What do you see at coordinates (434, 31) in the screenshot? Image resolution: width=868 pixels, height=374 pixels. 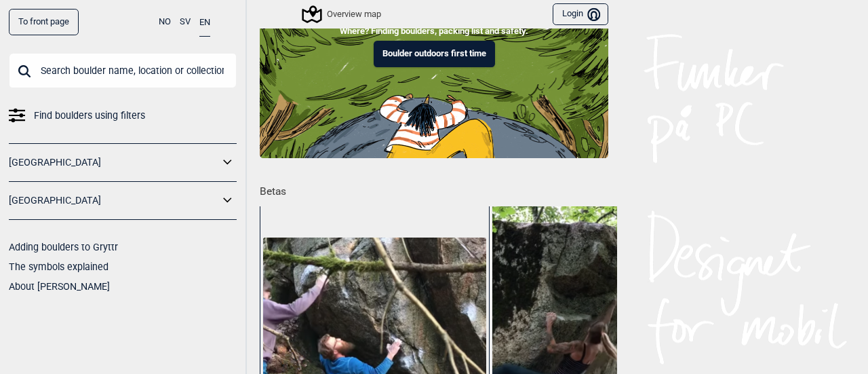 I see `p: Where? Finding boulders, packing list and safety.` at bounding box center [434, 31].